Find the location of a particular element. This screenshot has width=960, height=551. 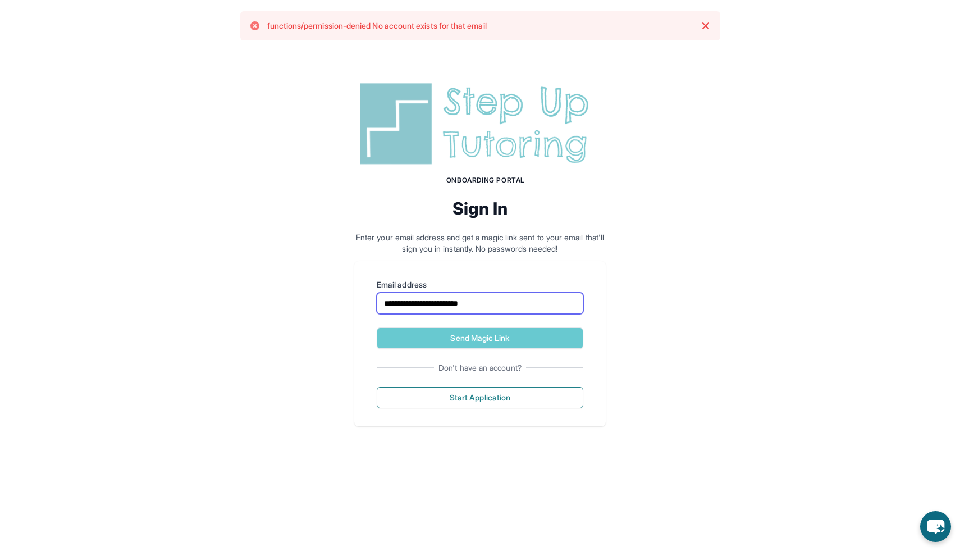

span: Don't have an account? is located at coordinates (480, 368).